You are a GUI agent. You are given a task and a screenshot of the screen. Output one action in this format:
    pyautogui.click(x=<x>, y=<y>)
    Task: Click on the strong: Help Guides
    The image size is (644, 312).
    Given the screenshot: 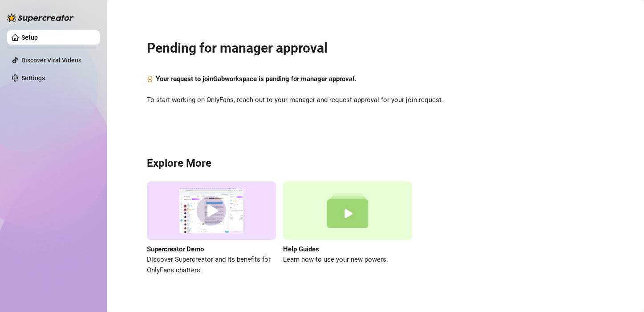 What is the action you would take?
    pyautogui.click(x=301, y=249)
    